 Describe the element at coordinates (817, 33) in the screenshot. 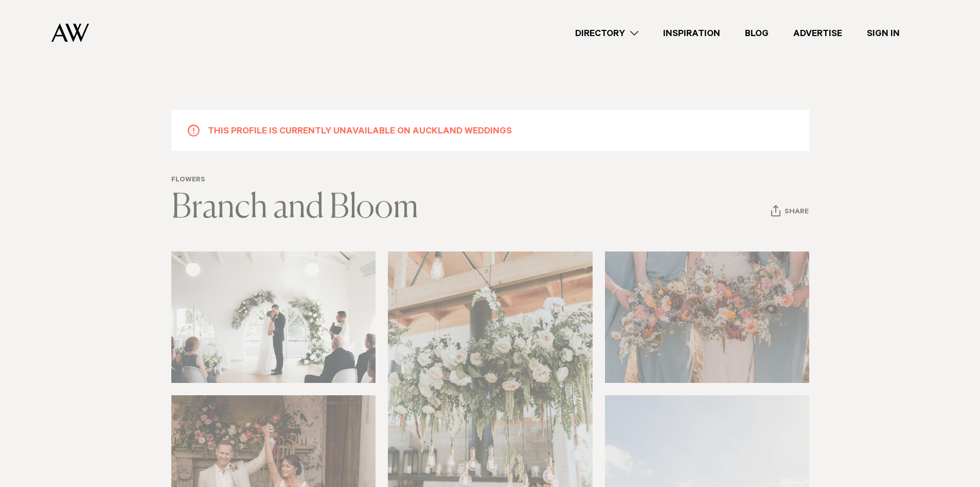

I see `a: Advertise` at that location.